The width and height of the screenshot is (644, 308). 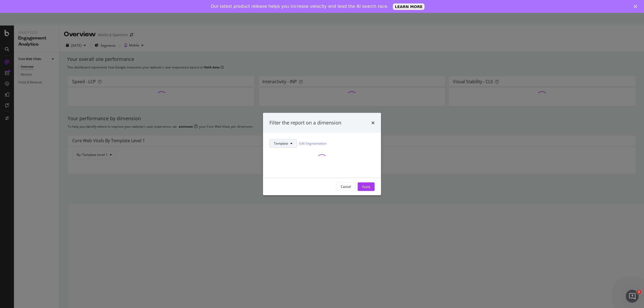 I want to click on div: Cancel, so click(x=346, y=187).